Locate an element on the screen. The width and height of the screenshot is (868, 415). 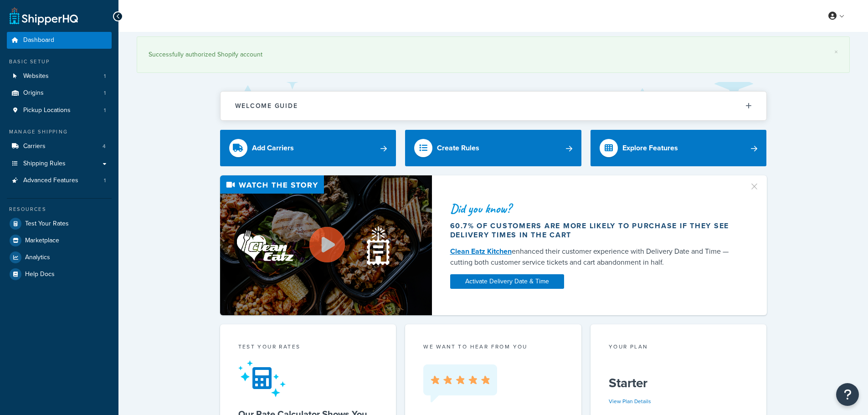
li: Test Your Rates is located at coordinates (59, 224).